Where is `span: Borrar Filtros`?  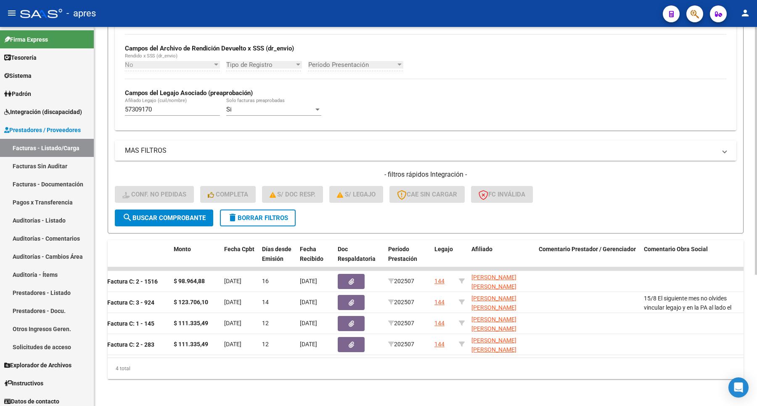 span: Borrar Filtros is located at coordinates (258, 218).